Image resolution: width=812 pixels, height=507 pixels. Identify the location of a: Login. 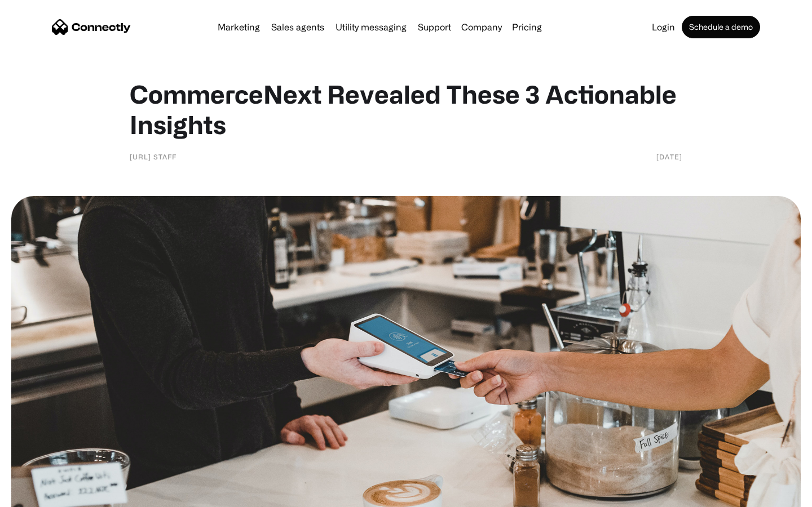
(663, 27).